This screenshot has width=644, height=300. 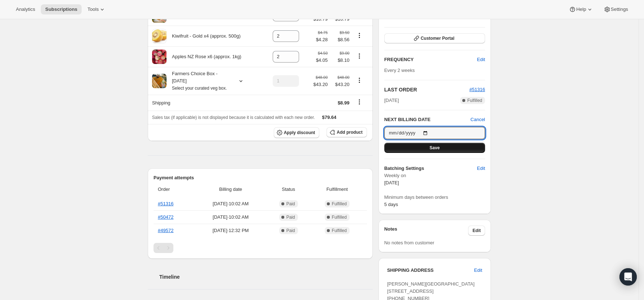 I want to click on span: Status, so click(x=288, y=190).